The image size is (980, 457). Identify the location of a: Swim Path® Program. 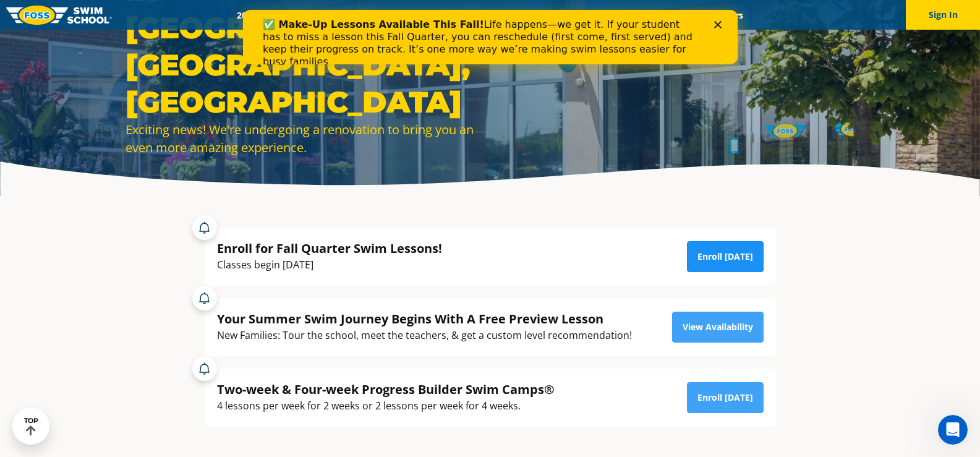
(409, 15).